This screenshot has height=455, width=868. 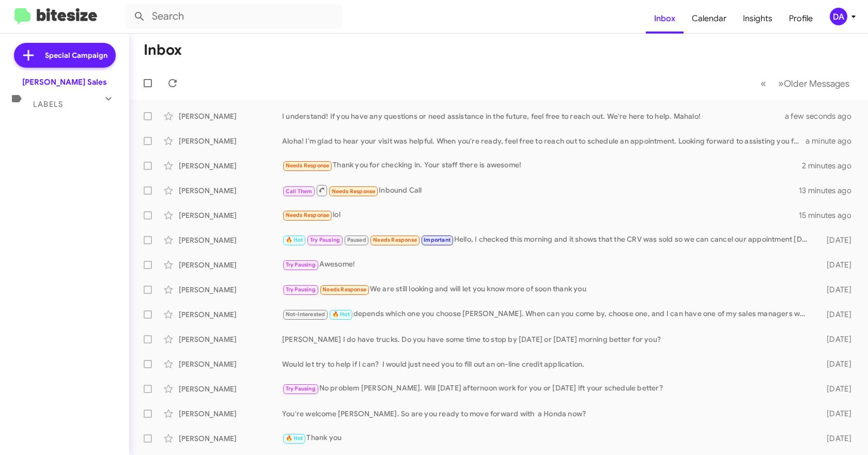 What do you see at coordinates (829, 215) in the screenshot?
I see `div: 15 minutes ago` at bounding box center [829, 215].